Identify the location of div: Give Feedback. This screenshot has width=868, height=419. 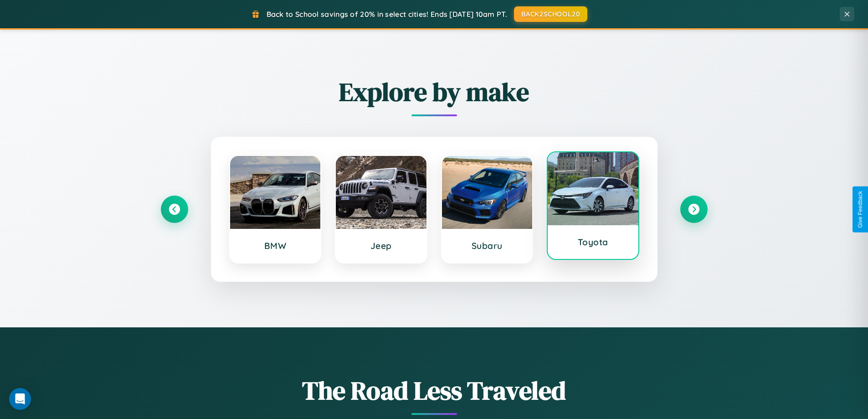
(860, 209).